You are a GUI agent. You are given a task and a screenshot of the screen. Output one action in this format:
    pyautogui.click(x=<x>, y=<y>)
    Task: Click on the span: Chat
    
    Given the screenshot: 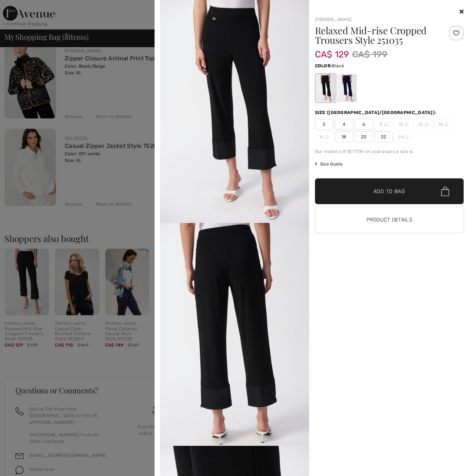 What is the action you would take?
    pyautogui.click(x=25, y=8)
    